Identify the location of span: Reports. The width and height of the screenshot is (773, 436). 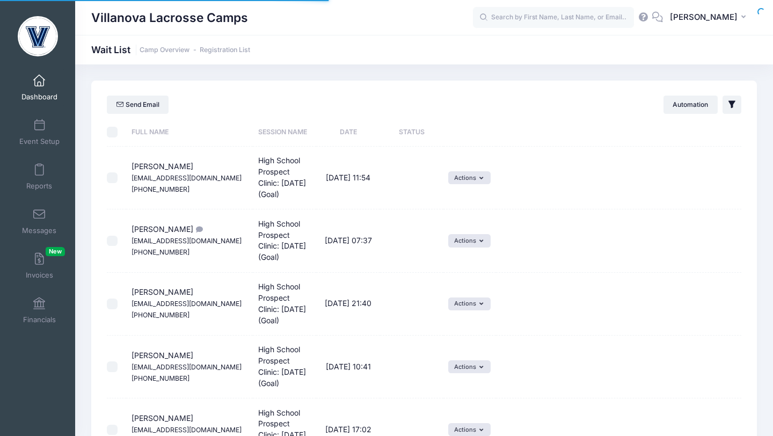
(39, 186).